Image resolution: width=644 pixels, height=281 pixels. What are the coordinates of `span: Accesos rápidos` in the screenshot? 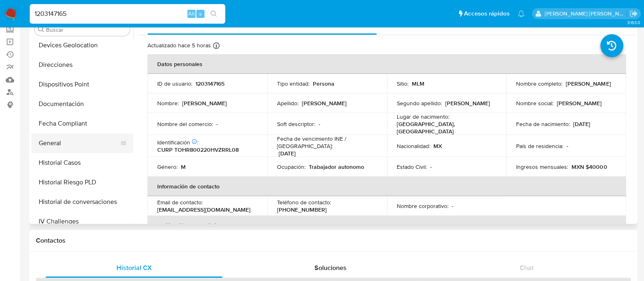 It's located at (486, 13).